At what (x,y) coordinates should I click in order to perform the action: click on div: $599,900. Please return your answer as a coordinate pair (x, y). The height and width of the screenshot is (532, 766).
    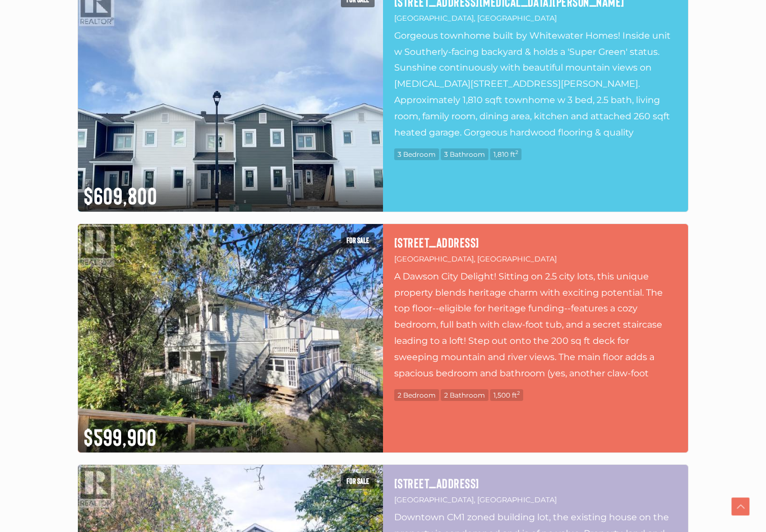
    Looking at the image, I should click on (231, 434).